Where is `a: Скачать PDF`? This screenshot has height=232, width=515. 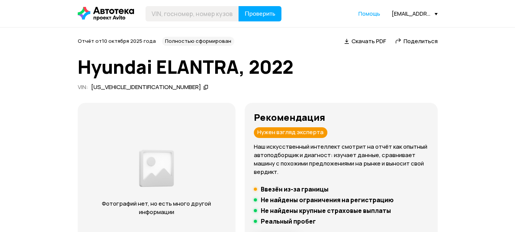
a: Скачать PDF is located at coordinates (365, 41).